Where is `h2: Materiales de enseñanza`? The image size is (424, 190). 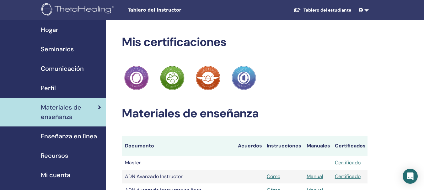 h2: Materiales de enseñanza is located at coordinates (244, 114).